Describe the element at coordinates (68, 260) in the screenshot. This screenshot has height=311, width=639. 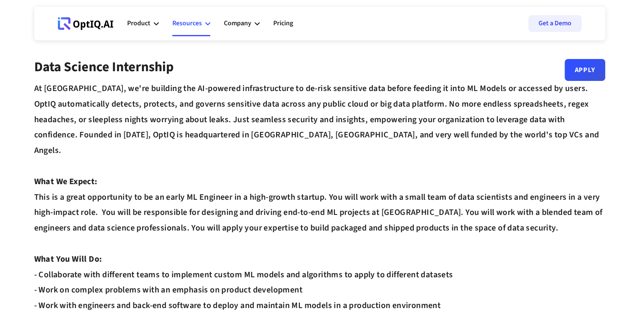
I see `strong: What You Will Do:` at that location.